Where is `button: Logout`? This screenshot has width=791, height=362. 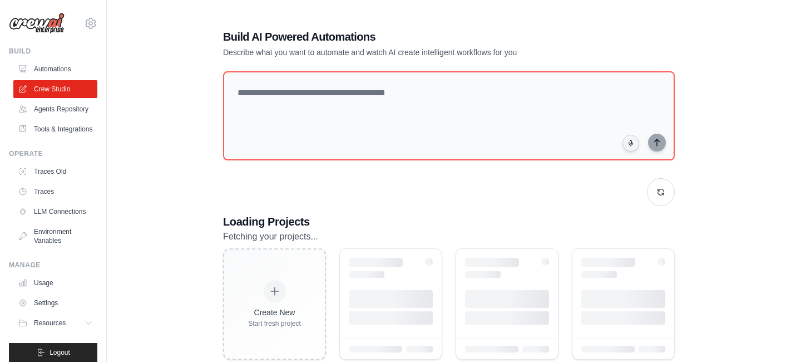
button: Logout is located at coordinates (53, 352).